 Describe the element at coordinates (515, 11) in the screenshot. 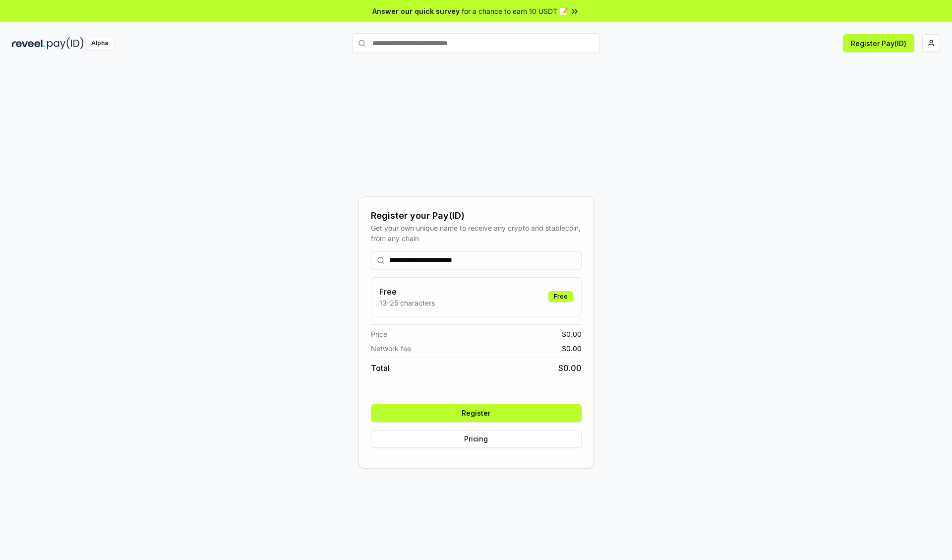

I see `span: for a chance to earn 10 USDT 📝` at that location.